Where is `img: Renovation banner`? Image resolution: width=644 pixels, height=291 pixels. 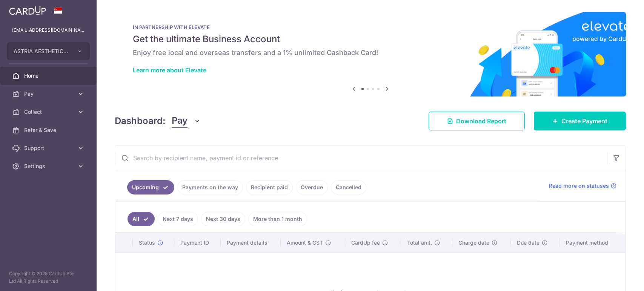
img: Renovation banner is located at coordinates (370, 55).